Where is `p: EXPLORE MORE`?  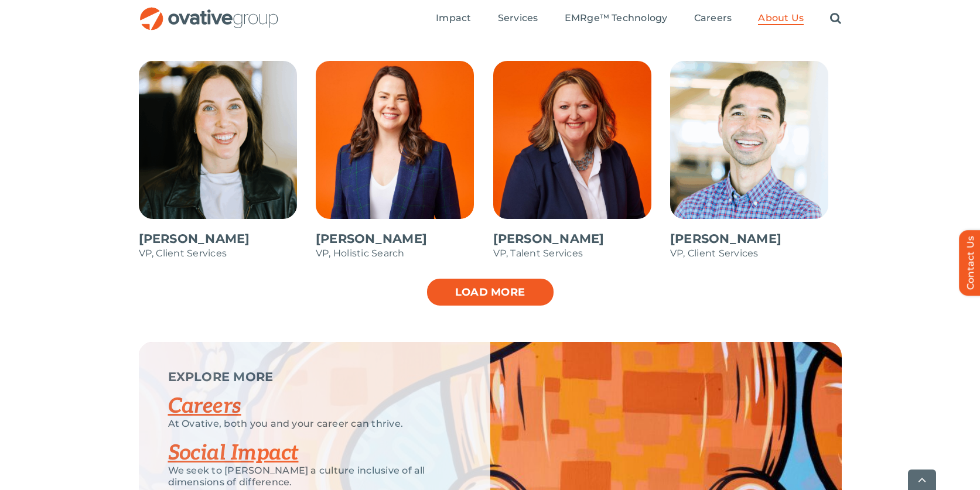 p: EXPLORE MORE is located at coordinates (315, 377).